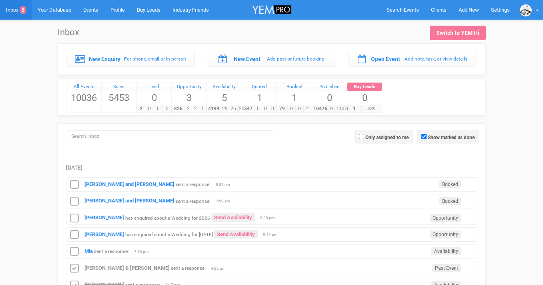 This screenshot has width=543, height=285. Describe the element at coordinates (84, 98) in the screenshot. I see `span: 10036` at that location.